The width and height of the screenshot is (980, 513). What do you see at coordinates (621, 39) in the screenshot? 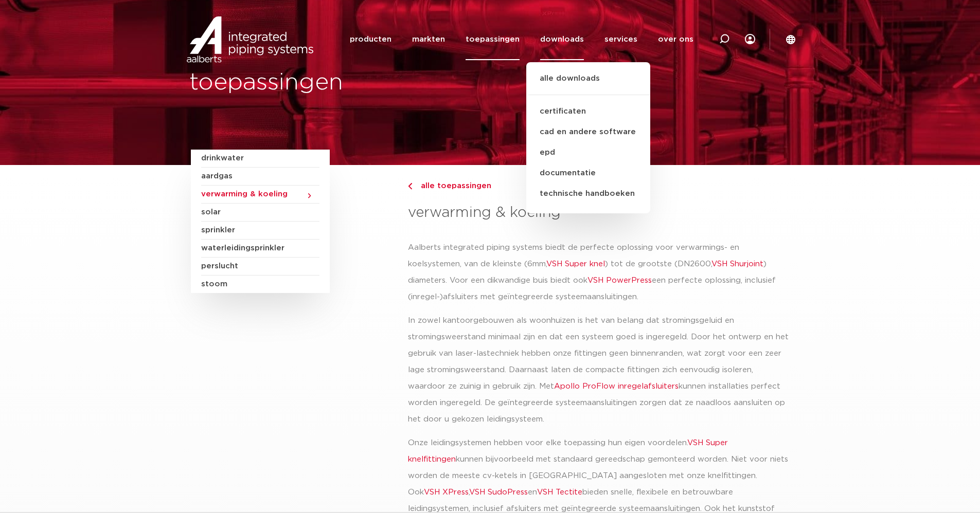
I see `a: services` at bounding box center [621, 39].